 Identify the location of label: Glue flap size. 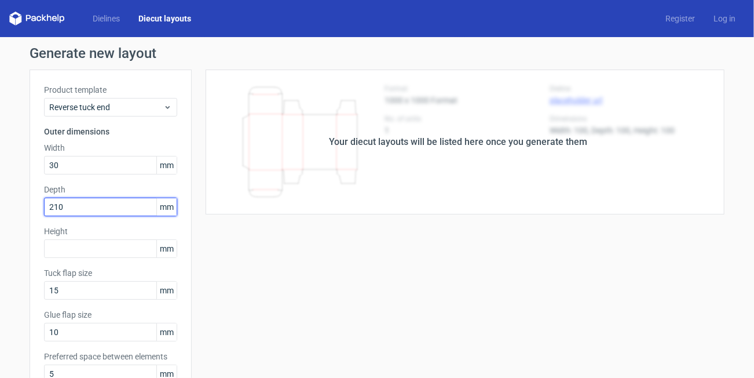
(111, 314).